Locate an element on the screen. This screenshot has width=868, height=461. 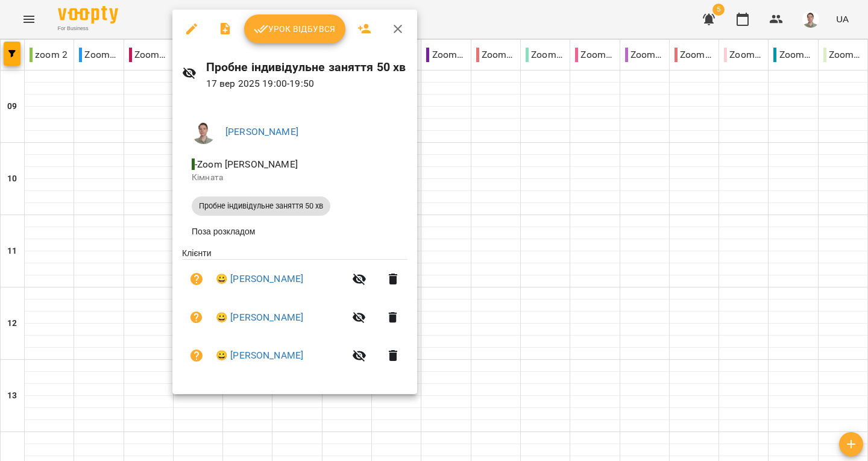
li: Поза розкладом is located at coordinates (294, 231).